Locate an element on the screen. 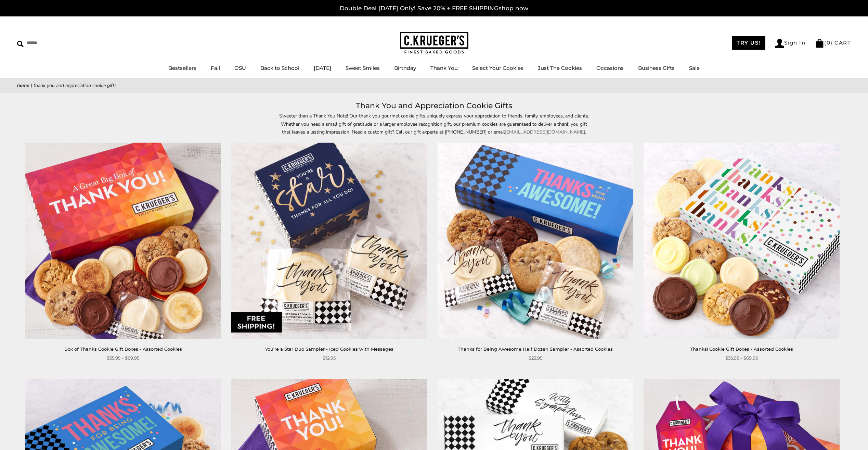  img: Bag is located at coordinates (819, 43).